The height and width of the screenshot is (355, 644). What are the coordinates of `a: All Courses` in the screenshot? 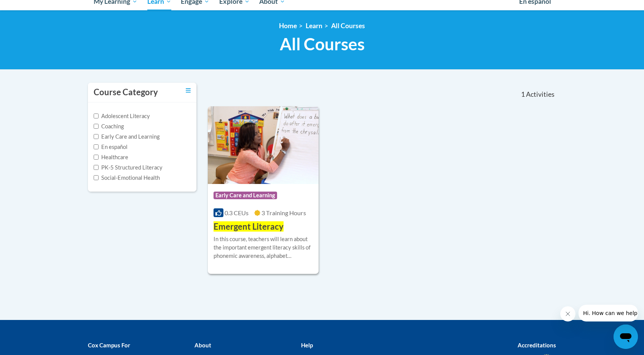 It's located at (348, 26).